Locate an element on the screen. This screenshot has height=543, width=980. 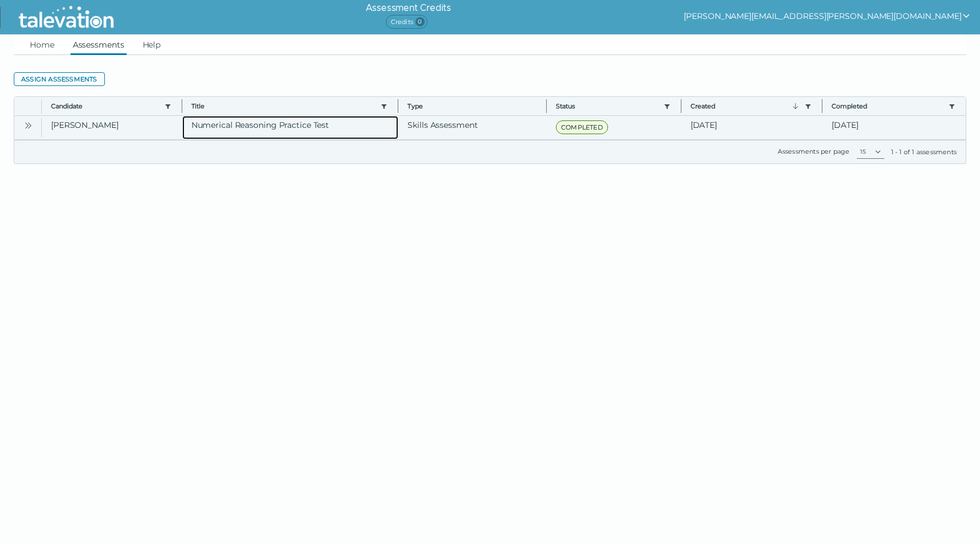
label: Assessments per page is located at coordinates (814, 151).